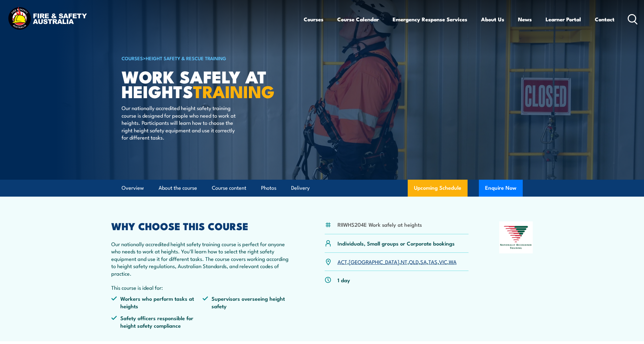 This screenshot has height=344, width=644. Describe the element at coordinates (157, 302) in the screenshot. I see `li: Workers who perform tasks at heights` at that location.